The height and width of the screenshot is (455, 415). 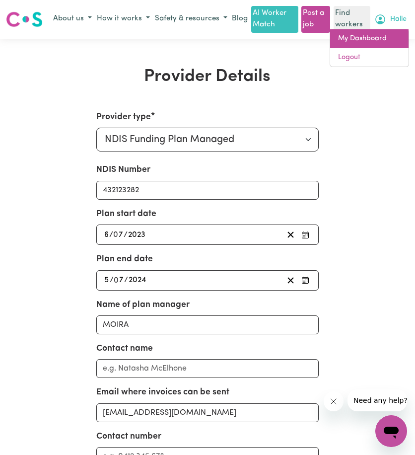 What do you see at coordinates (240, 19) in the screenshot?
I see `a: Blog` at bounding box center [240, 19].